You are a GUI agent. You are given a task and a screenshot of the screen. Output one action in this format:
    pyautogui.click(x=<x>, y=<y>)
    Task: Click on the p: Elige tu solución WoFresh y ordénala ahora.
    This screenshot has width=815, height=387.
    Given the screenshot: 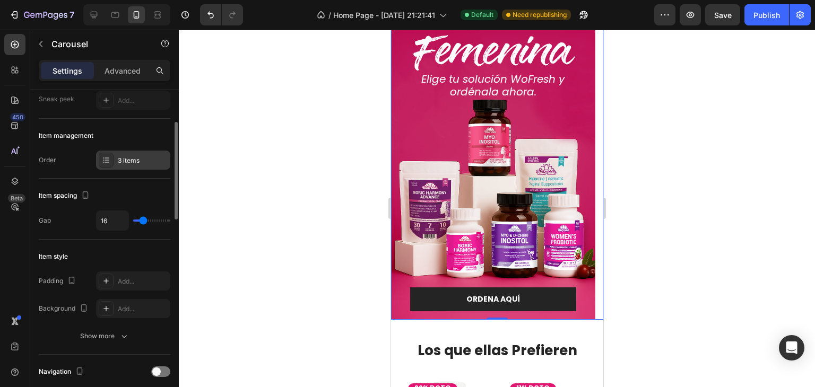 What is the action you would take?
    pyautogui.click(x=102, y=56)
    